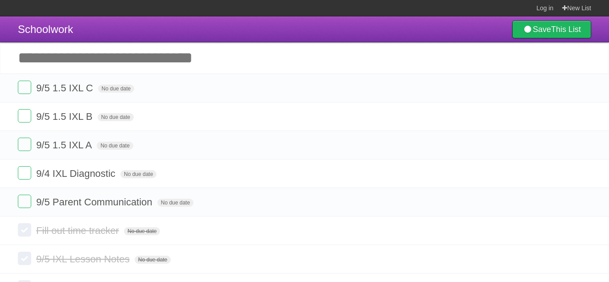 The height and width of the screenshot is (282, 609). I want to click on span: 9/5 Parent Communication, so click(95, 202).